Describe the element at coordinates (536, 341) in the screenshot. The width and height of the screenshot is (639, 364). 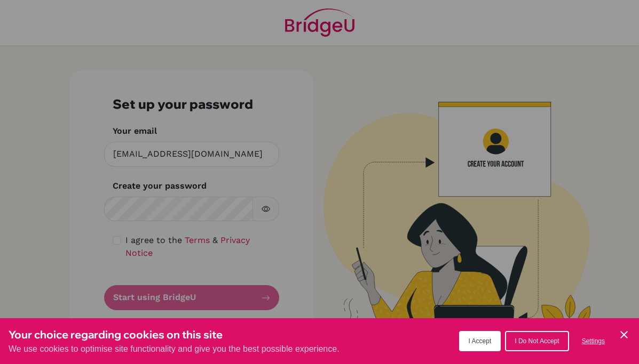
I see `span: I Do Not Accept` at that location.